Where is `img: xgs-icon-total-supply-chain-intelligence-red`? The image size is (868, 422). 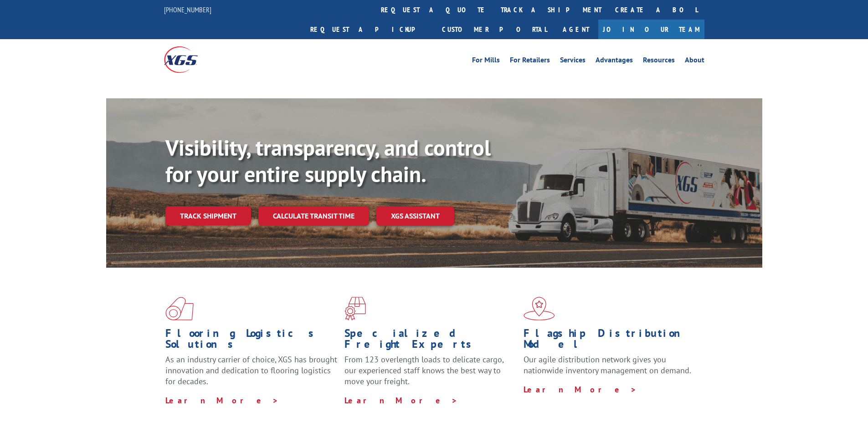
img: xgs-icon-total-supply-chain-intelligence-red is located at coordinates (179, 309).